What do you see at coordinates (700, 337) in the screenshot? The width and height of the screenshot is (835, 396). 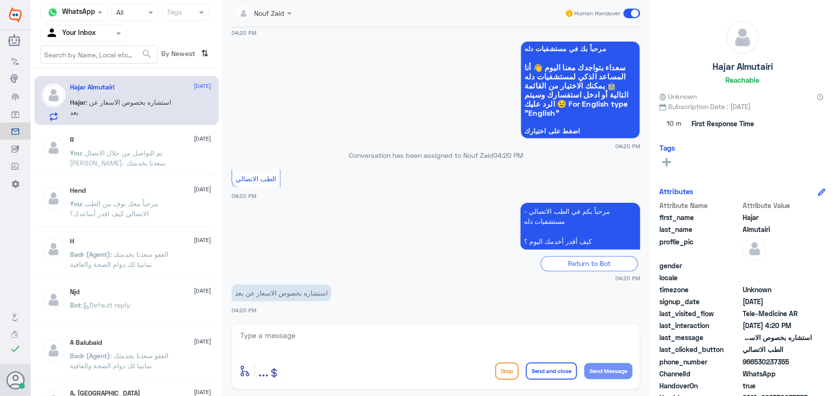 I see `span: last_message` at bounding box center [700, 337].